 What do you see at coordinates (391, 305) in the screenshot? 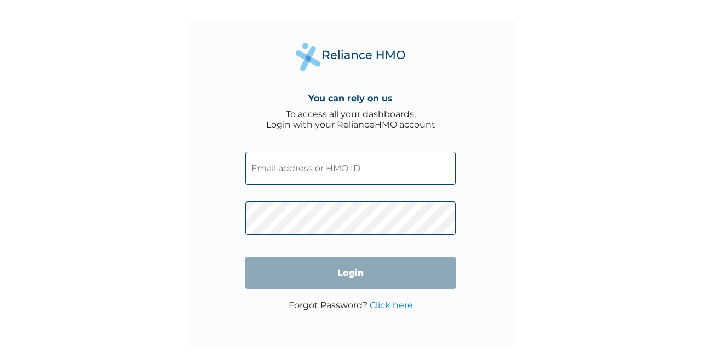
I see `a: Click here` at bounding box center [391, 305].